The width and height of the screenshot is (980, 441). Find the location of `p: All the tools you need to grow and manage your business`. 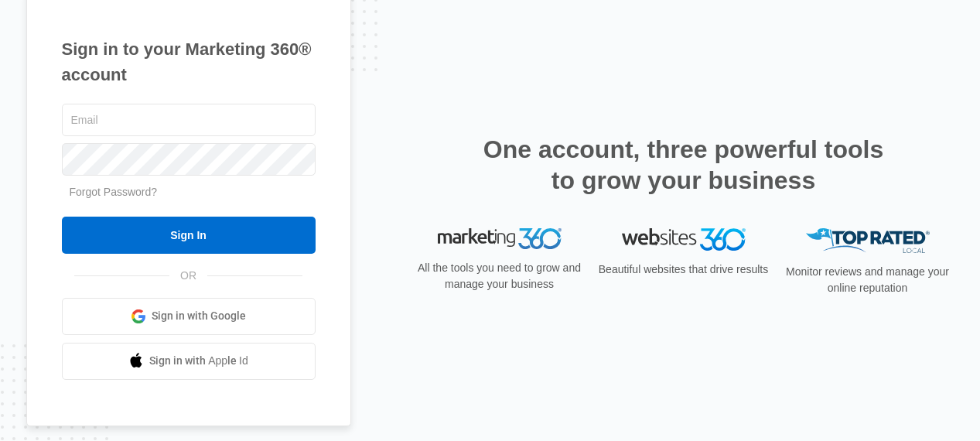

p: All the tools you need to grow and manage your business is located at coordinates (500, 277).